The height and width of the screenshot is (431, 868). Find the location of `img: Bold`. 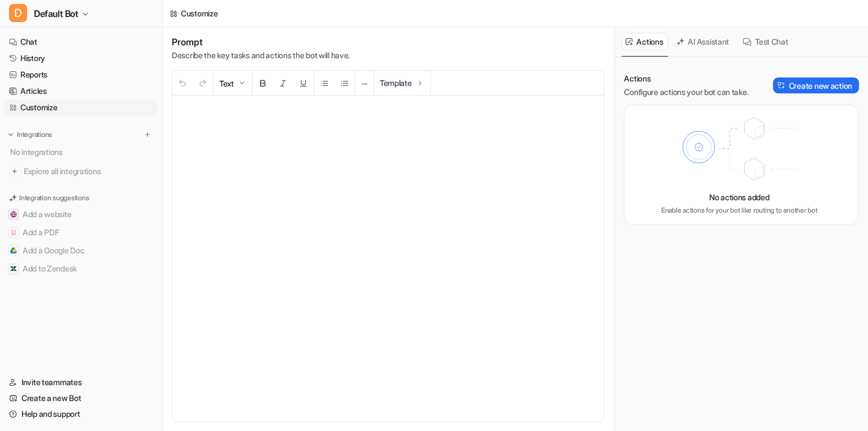

img: Bold is located at coordinates (262, 83).